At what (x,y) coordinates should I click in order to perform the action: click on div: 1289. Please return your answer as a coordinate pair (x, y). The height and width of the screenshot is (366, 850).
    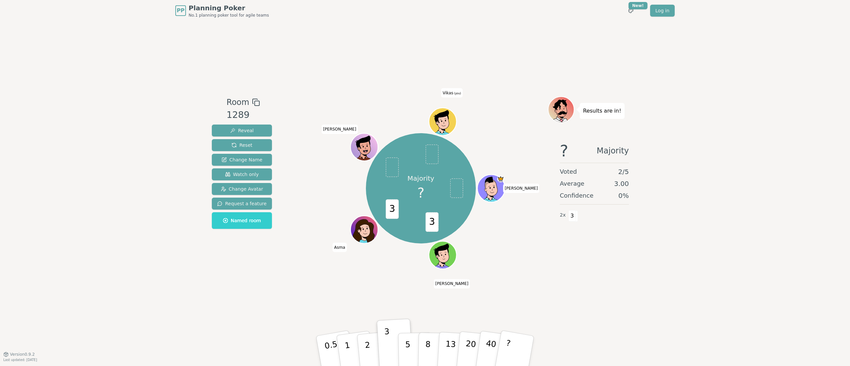
    Looking at the image, I should click on (243, 115).